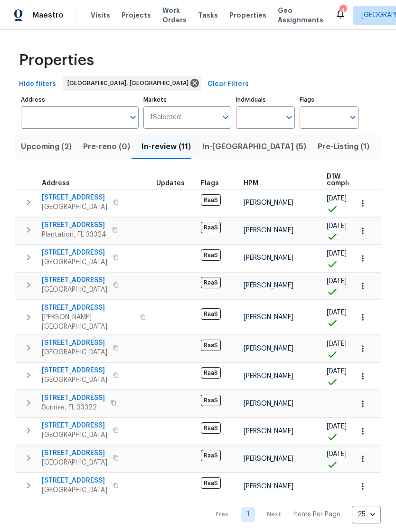  Describe the element at coordinates (300, 15) in the screenshot. I see `span: Geo Assignments` at that location.